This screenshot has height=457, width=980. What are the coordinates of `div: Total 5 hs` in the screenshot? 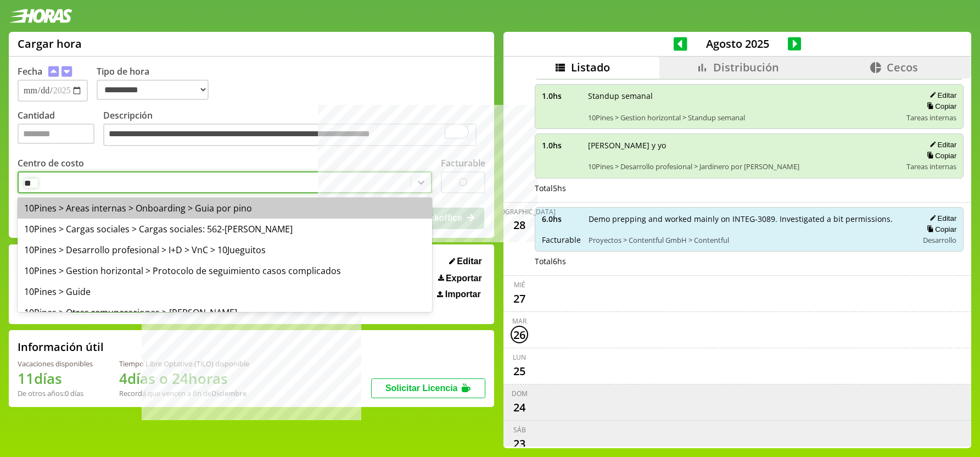 It's located at (749, 188).